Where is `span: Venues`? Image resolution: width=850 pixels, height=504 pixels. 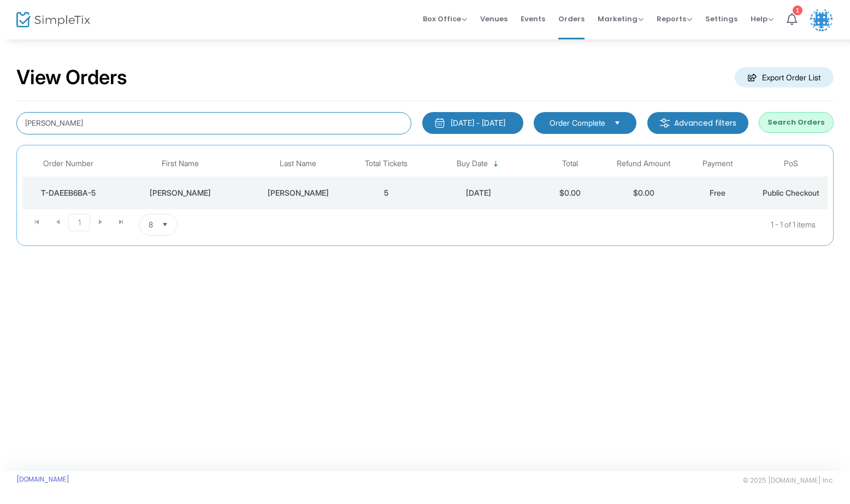 span: Venues is located at coordinates (494, 19).